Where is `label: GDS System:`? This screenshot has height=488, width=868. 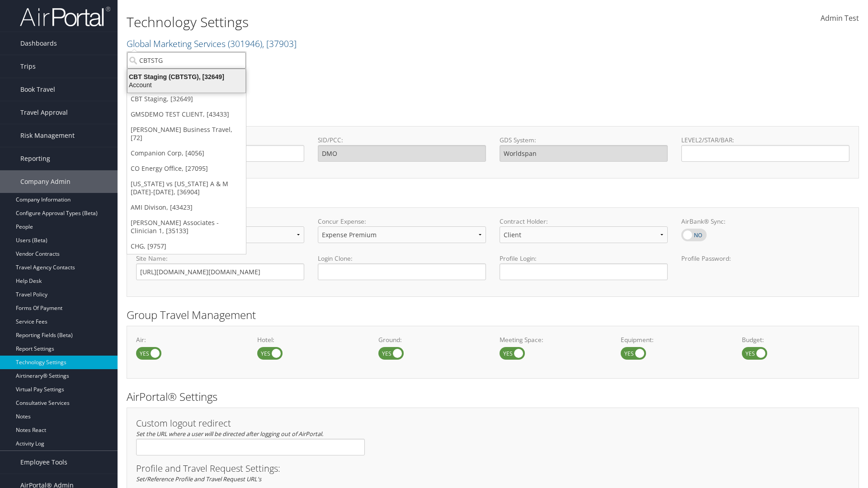 label: GDS System: is located at coordinates (584, 140).